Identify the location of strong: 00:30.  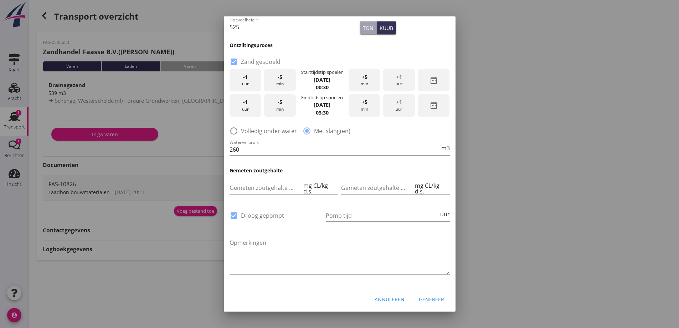
(322, 87).